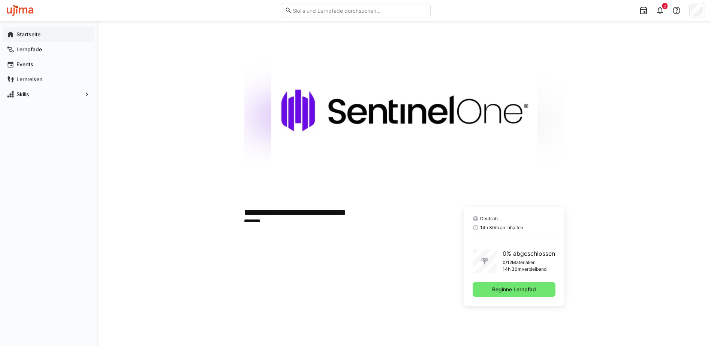 This screenshot has width=711, height=346. I want to click on p: verbleibend, so click(534, 270).